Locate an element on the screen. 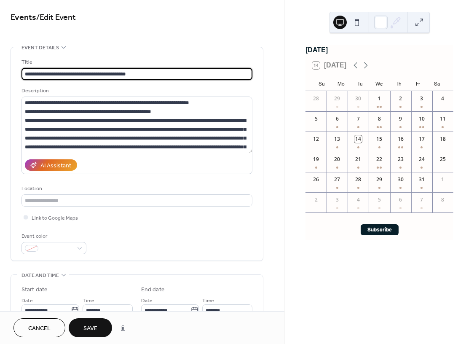 The width and height of the screenshot is (474, 344). div: 12 is located at coordinates (316, 139).